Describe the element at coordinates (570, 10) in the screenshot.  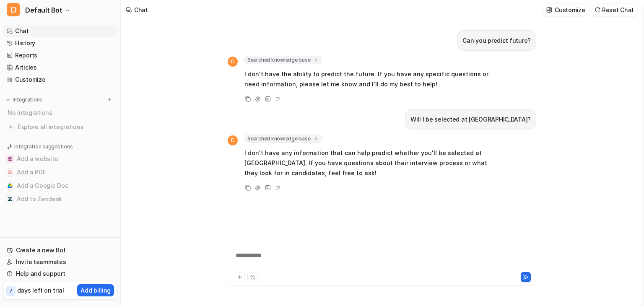
I see `p: Customize` at that location.